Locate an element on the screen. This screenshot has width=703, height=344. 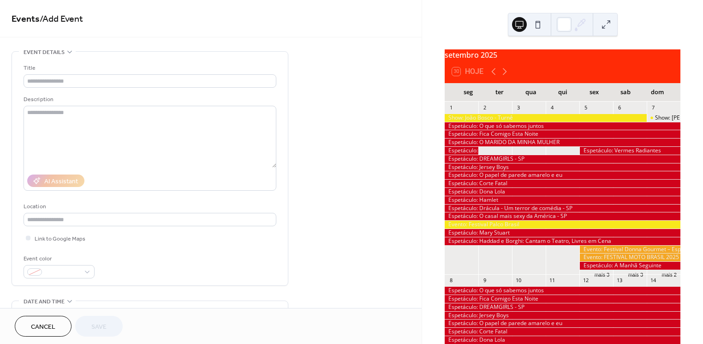
div: Espetáculo: O casal mais sexy da América - SP is located at coordinates (562, 216).